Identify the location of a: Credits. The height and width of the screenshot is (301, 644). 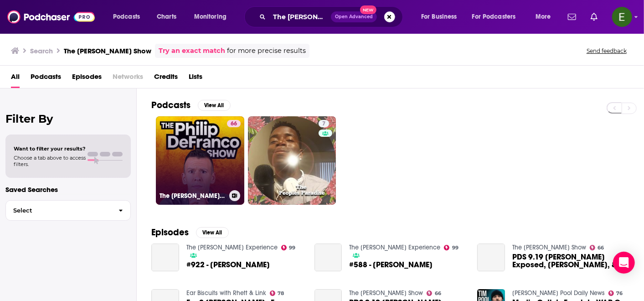
(166, 79).